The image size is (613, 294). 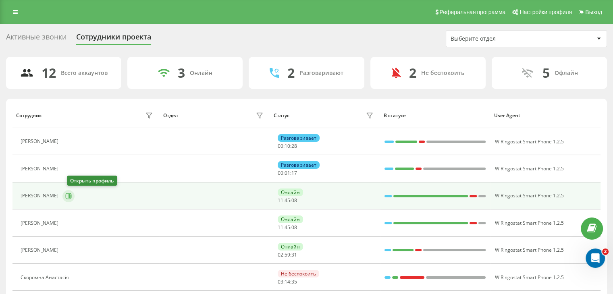 I want to click on span: Реферальная программа, so click(x=473, y=12).